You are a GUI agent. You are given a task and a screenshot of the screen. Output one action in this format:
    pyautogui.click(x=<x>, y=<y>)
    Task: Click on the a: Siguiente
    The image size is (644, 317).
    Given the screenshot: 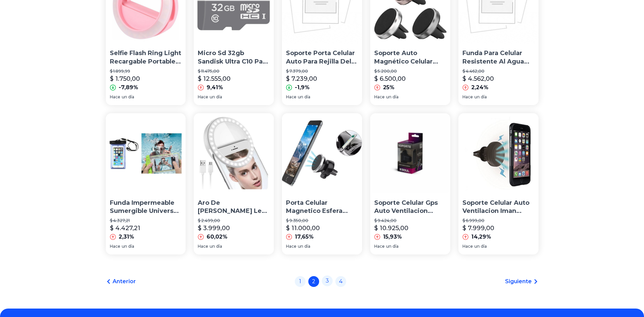 What is the action you would take?
    pyautogui.click(x=522, y=281)
    